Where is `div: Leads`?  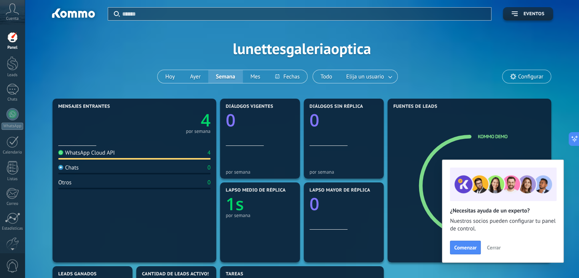 div: Leads is located at coordinates (13, 75).